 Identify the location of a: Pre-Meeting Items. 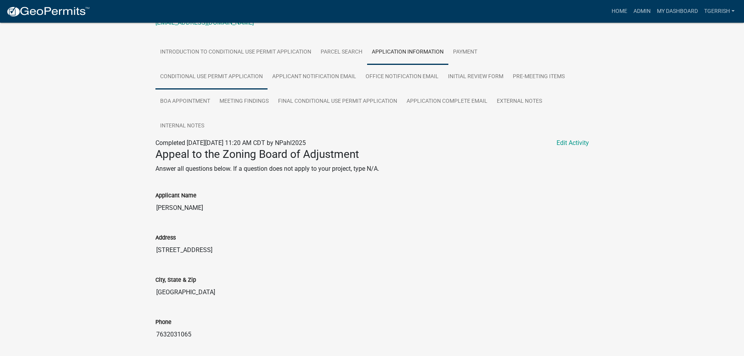
(539, 77).